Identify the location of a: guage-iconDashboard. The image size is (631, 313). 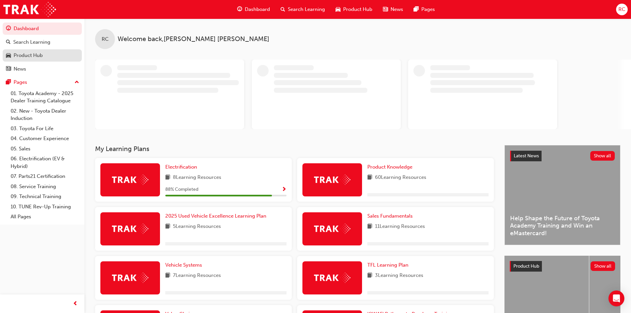
(253, 9).